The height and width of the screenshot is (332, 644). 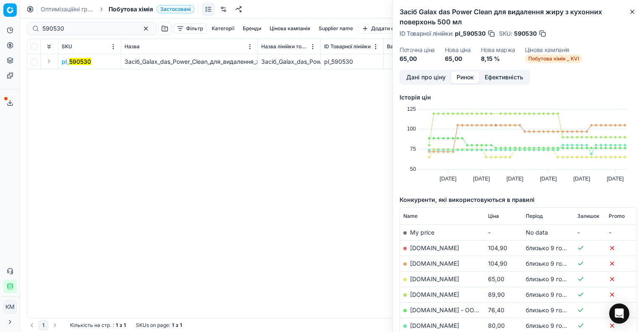 I want to click on button: Фільтр, so click(x=190, y=28).